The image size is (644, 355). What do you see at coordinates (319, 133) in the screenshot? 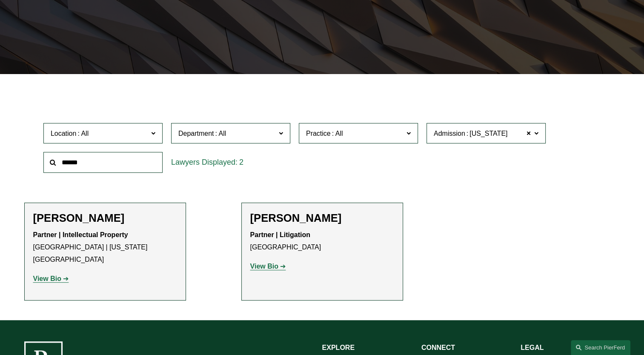
I see `span: Practice` at bounding box center [319, 133].